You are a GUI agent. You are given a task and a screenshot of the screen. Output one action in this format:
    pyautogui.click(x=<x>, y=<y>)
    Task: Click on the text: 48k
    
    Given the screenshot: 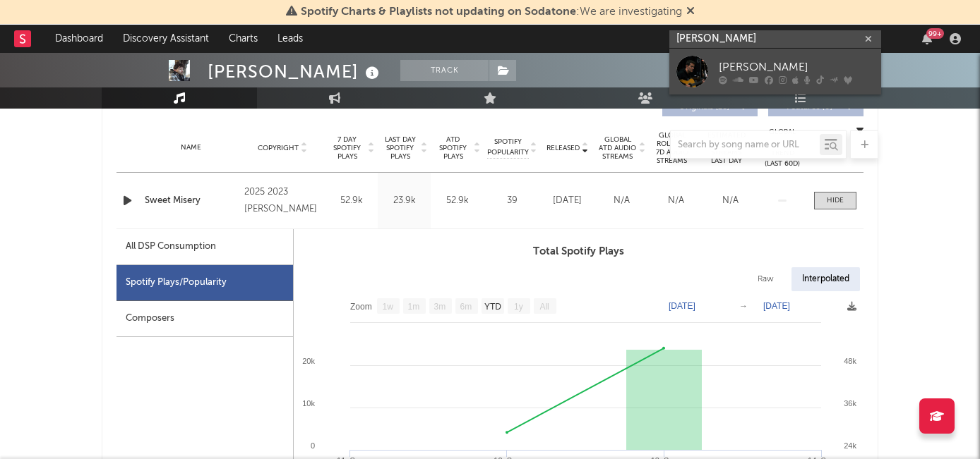 What is the action you would take?
    pyautogui.click(x=850, y=361)
    